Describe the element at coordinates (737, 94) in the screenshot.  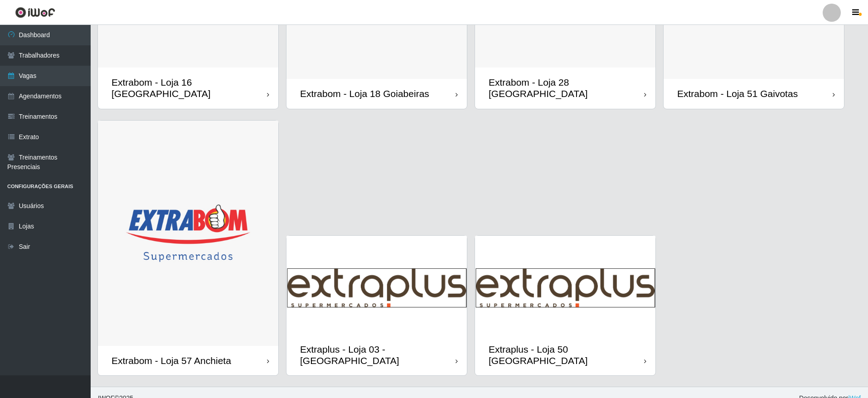
I see `div: Extrabom - Loja 51 Gaivotas` at that location.